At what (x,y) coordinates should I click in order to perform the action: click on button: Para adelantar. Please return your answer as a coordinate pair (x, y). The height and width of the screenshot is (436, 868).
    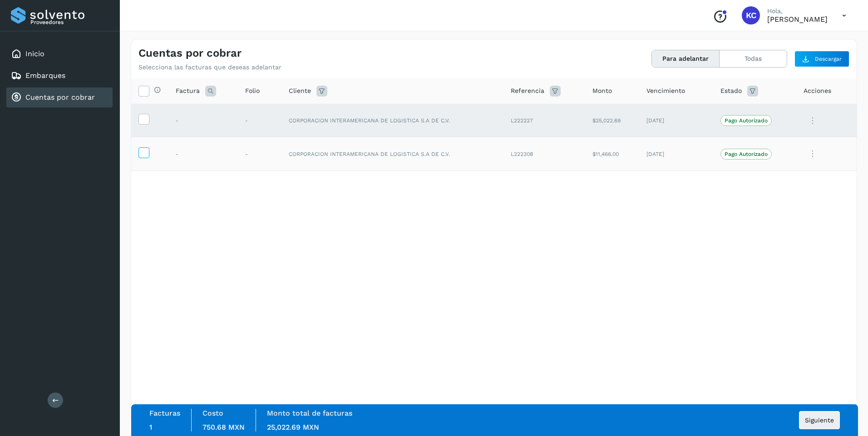
    Looking at the image, I should click on (686, 59).